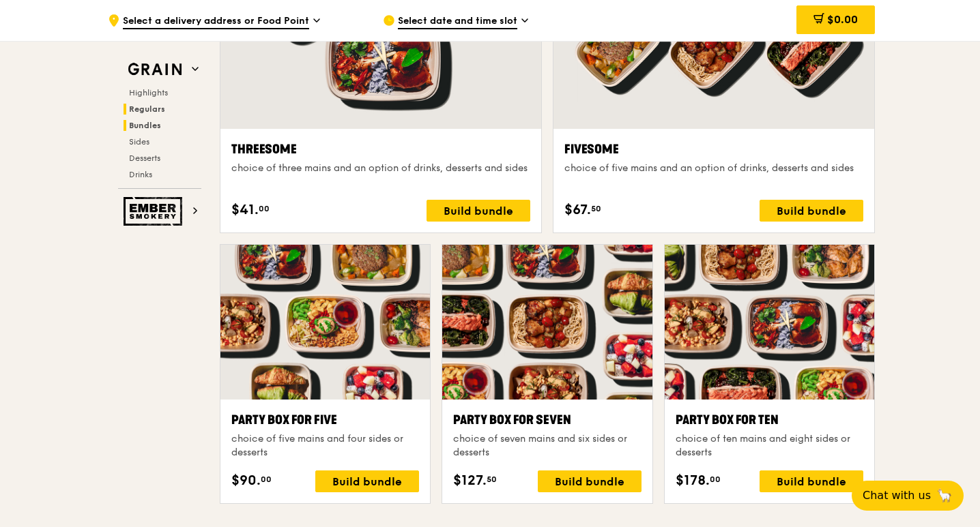  Describe the element at coordinates (577, 210) in the screenshot. I see `span: $67.` at that location.